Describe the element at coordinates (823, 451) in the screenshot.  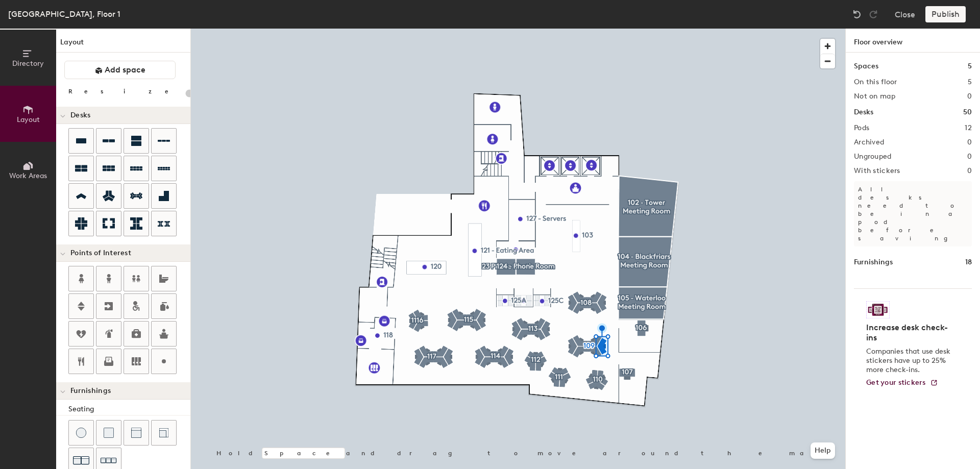
I see `button: Help` at that location.